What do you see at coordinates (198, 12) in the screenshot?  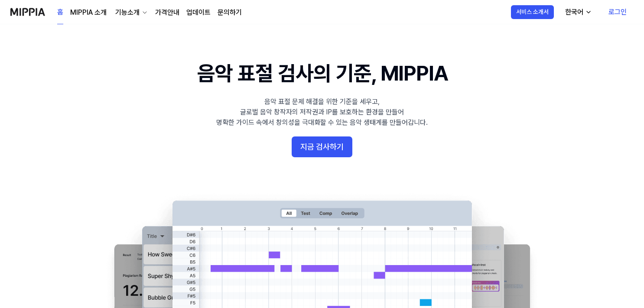 I see `a: 업데이트` at bounding box center [198, 12].